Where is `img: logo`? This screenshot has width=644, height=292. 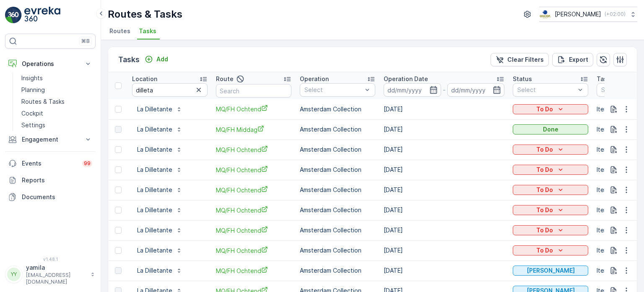
img: logo is located at coordinates (13, 15).